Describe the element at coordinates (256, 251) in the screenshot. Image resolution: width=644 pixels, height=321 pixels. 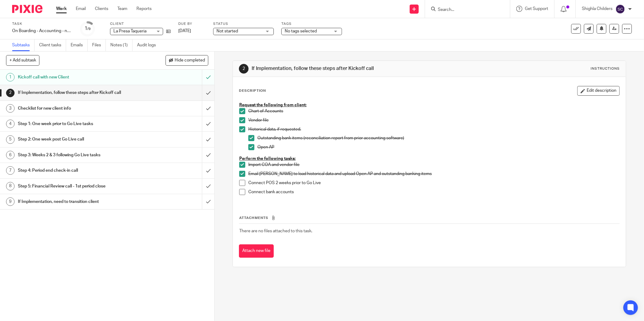
I see `button: Attach new file` at that location.